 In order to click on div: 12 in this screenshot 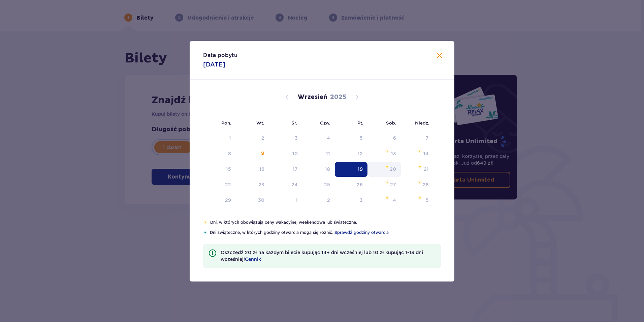, I will do `click(360, 154)`.